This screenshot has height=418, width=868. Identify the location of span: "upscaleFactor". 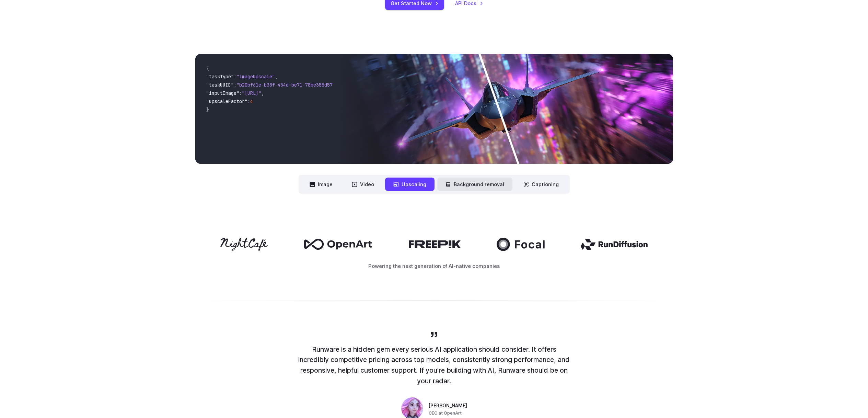
(227, 101).